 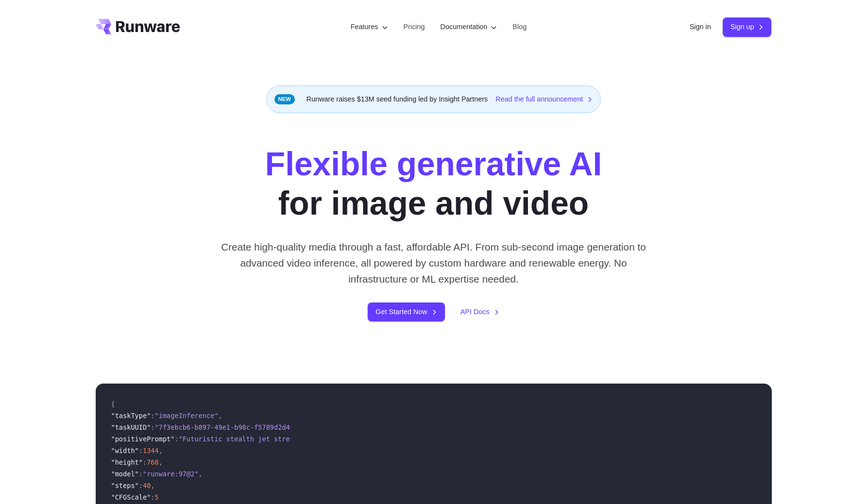 I want to click on span: 1344, so click(x=150, y=450).